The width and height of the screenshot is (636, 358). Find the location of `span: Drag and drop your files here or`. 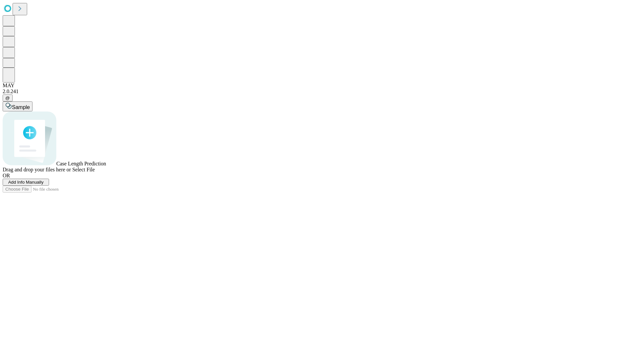

span: Drag and drop your files here or is located at coordinates (37, 169).